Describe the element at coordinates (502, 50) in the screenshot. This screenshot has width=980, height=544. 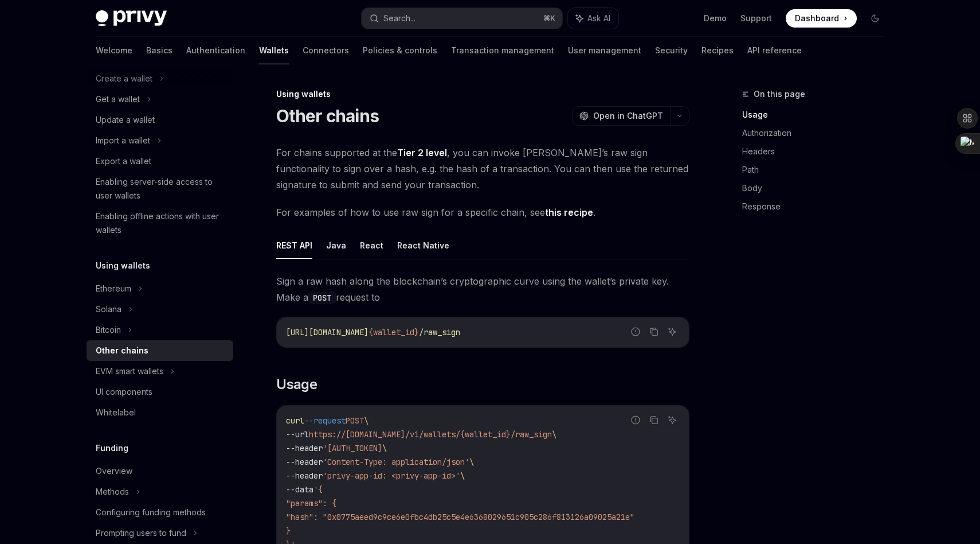
I see `a: Transaction management` at that location.